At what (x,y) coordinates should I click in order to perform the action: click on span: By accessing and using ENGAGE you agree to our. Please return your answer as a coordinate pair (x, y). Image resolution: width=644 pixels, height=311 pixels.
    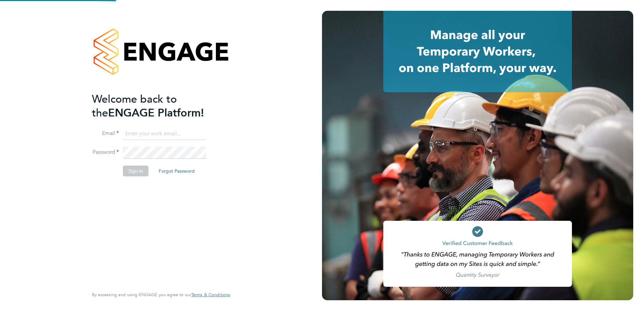
    Looking at the image, I should click on (161, 294).